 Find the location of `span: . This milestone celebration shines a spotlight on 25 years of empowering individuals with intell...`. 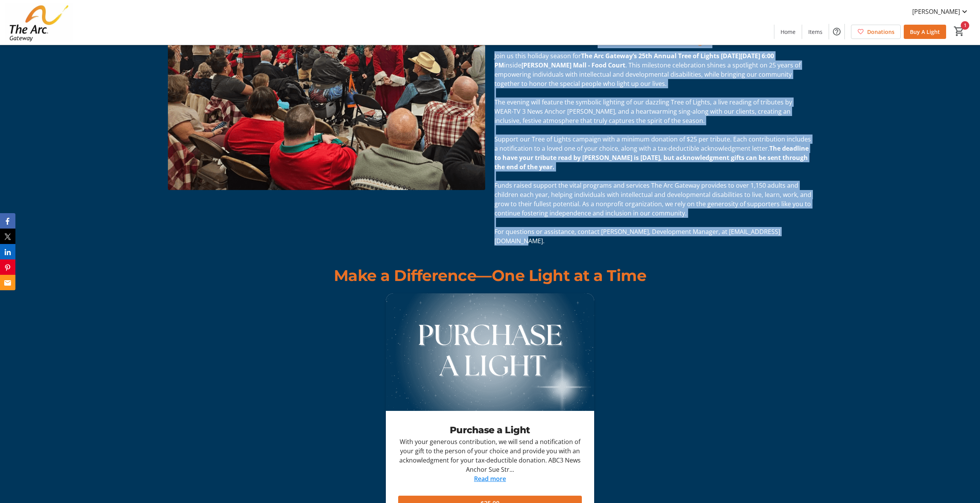

span: . This milestone celebration shines a spotlight on 25 years of empowering individuals with intell... is located at coordinates (647, 74).